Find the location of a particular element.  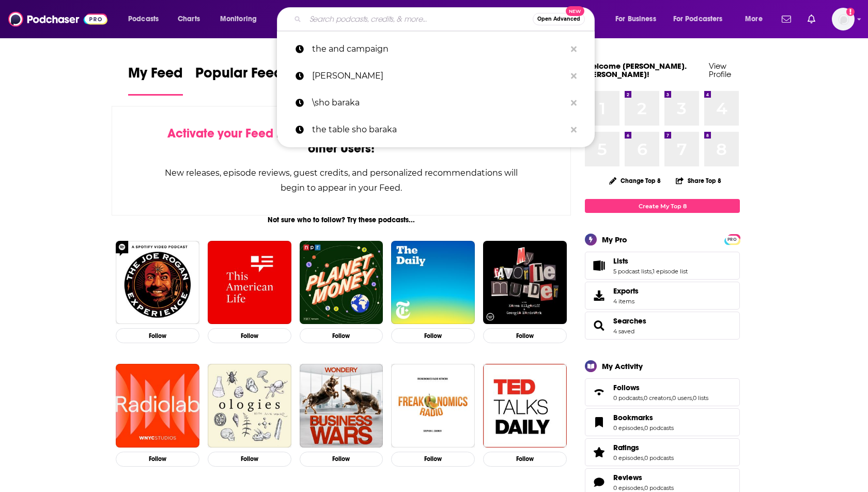

img: Planet Money is located at coordinates (342, 283).